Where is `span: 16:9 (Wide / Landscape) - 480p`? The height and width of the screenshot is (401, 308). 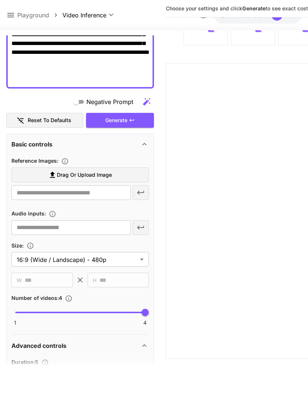
span: 16:9 (Wide / Landscape) - 480p is located at coordinates (77, 260).